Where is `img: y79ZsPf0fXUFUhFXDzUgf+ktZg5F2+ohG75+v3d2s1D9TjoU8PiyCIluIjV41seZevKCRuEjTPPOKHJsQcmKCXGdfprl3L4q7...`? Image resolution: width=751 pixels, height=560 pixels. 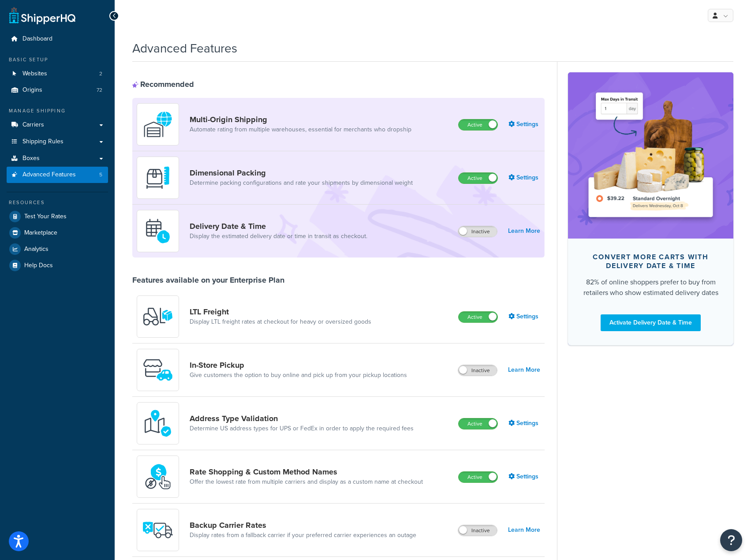
img: y79ZsPf0fXUFUhFXDzUgf+ktZg5F2+ohG75+v3d2s1D9TjoU8PiyCIluIjV41seZevKCRuEjTPPOKHJsQcmKCXGdfprl3L4q7... is located at coordinates (158, 317).